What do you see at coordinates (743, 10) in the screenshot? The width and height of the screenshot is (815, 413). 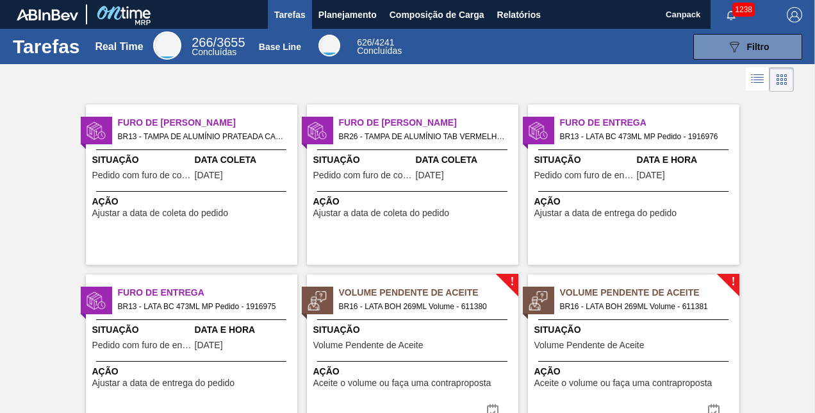 I see `span: 1238` at bounding box center [743, 10].